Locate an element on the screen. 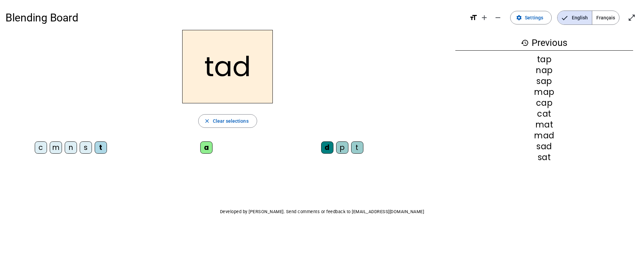 The height and width of the screenshot is (274, 644). div: p is located at coordinates (342, 148).